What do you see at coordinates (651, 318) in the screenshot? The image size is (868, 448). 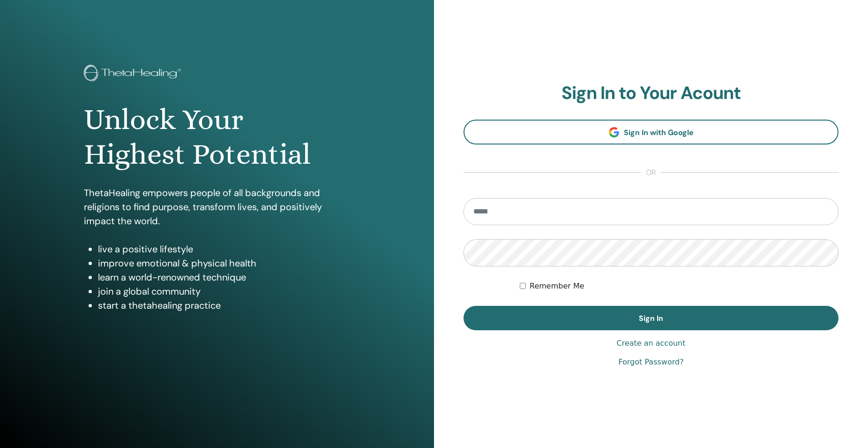 I see `button: Sign In` at bounding box center [651, 318].